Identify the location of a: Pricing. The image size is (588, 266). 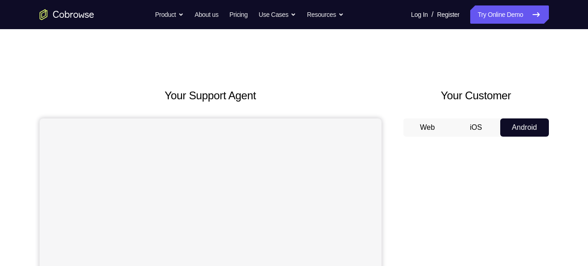
(238, 15).